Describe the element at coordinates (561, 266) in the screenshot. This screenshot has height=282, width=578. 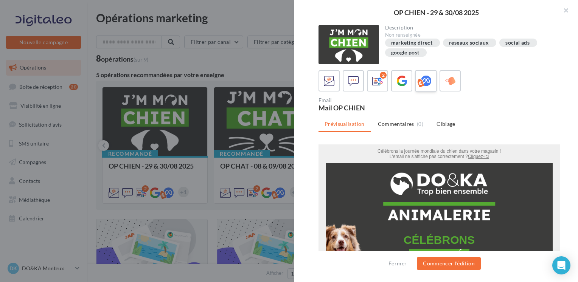
I see `div: Open Intercom Messenger` at that location.